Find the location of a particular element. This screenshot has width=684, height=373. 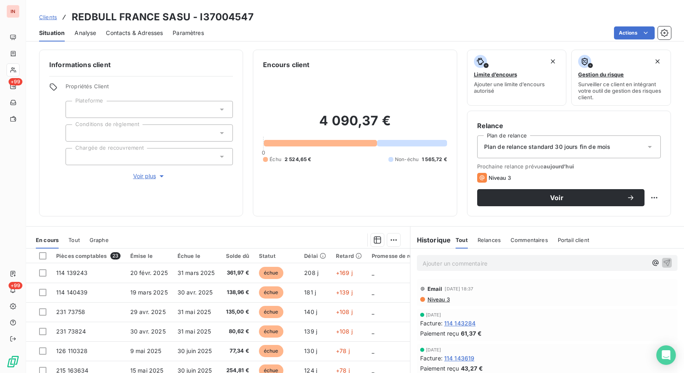

span: 361,97 € is located at coordinates (237, 273).